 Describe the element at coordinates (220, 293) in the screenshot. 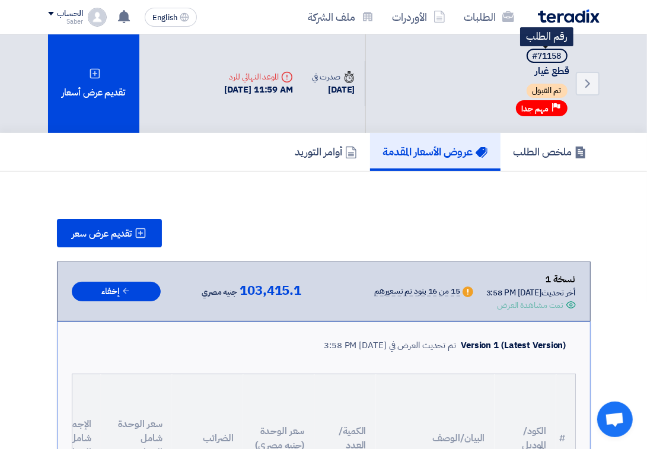

I see `span: جنيه مصري` at that location.